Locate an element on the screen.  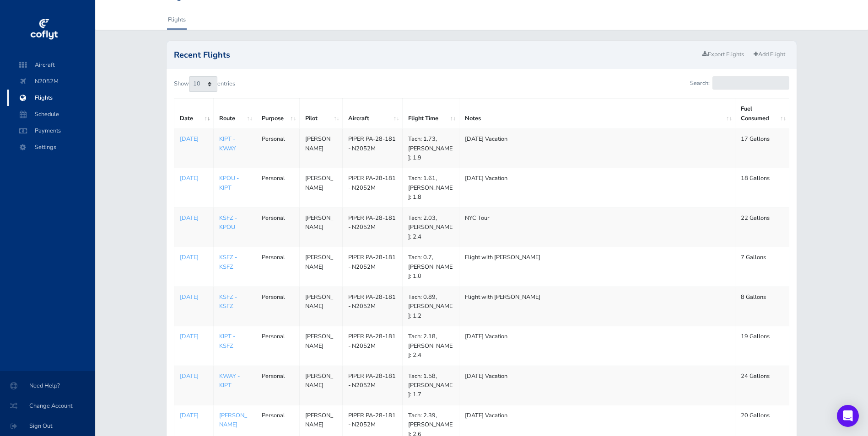
td: 22 Gallons is located at coordinates (762, 227).